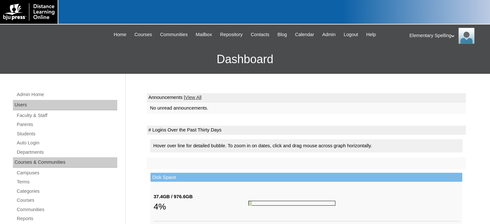 The image size is (490, 224). Describe the element at coordinates (65, 162) in the screenshot. I see `div: Courses & Communities` at that location.